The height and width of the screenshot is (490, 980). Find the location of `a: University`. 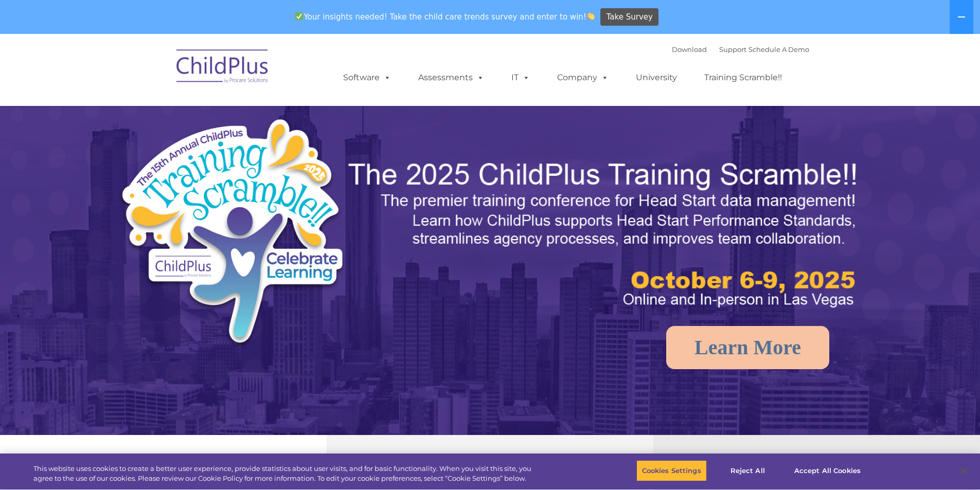

a: University is located at coordinates (656, 78).